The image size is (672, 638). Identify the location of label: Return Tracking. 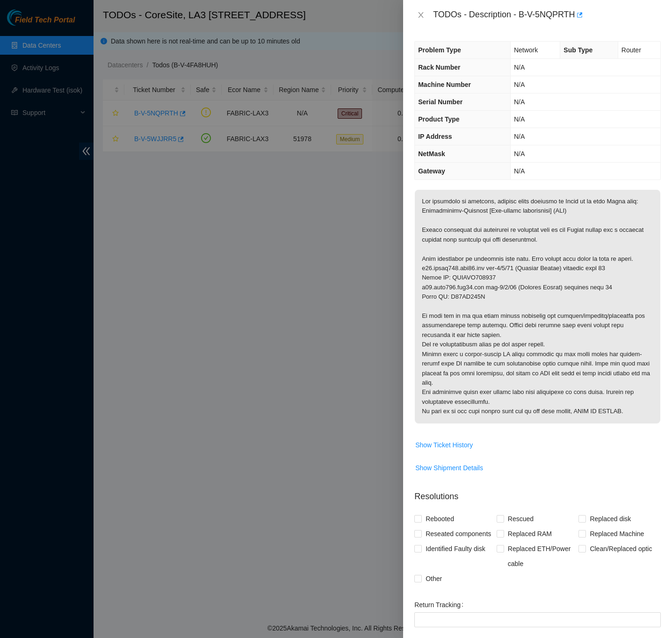
(440, 604).